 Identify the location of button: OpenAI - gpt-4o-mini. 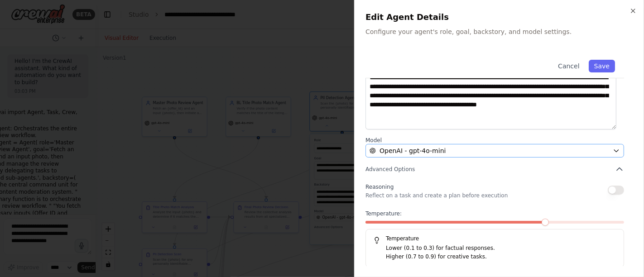
(495, 151).